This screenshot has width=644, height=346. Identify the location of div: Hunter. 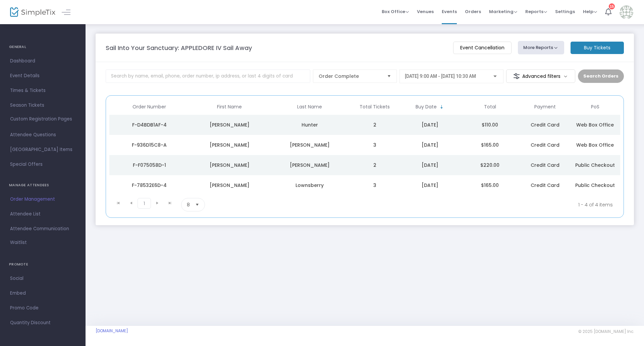
(309, 125).